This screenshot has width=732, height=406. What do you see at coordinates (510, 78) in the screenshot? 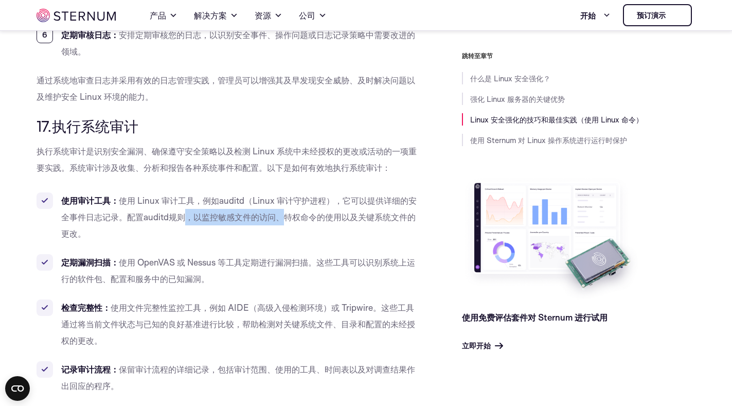
I see `a: 什么是 Linux 安全强化？` at bounding box center [510, 78].